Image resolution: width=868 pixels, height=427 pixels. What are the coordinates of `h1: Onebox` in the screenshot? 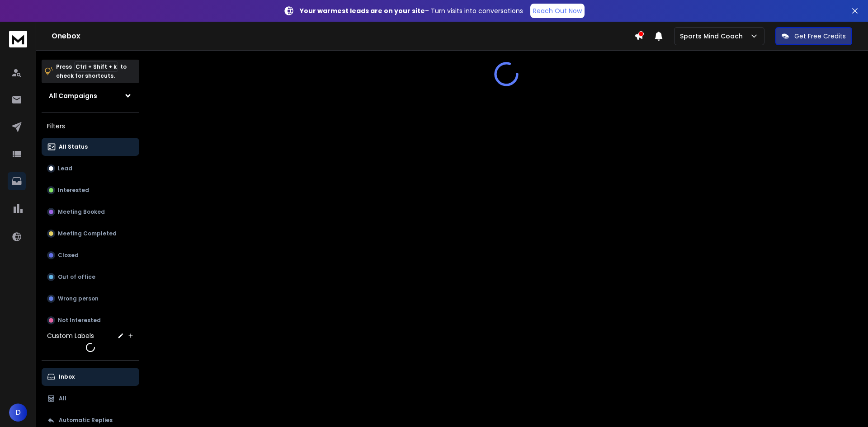 It's located at (343, 36).